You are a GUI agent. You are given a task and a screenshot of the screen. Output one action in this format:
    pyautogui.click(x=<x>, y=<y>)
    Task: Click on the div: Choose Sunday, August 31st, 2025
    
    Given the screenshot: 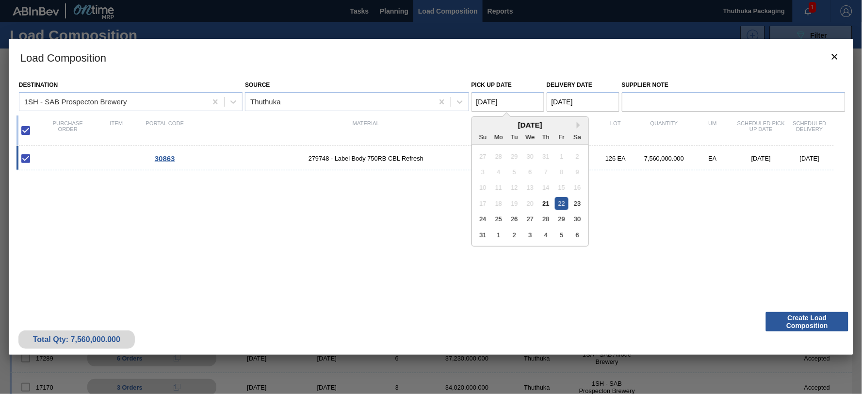 What is the action you would take?
    pyautogui.click(x=482, y=235)
    